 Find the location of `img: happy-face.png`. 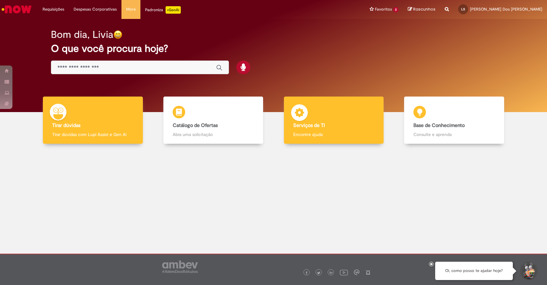

img: happy-face.png is located at coordinates (118, 34).